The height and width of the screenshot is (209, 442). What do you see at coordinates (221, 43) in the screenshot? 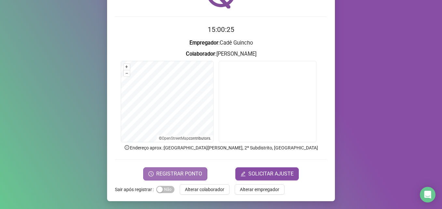
I see `h3: : Cadê Guincho` at bounding box center [221, 43].